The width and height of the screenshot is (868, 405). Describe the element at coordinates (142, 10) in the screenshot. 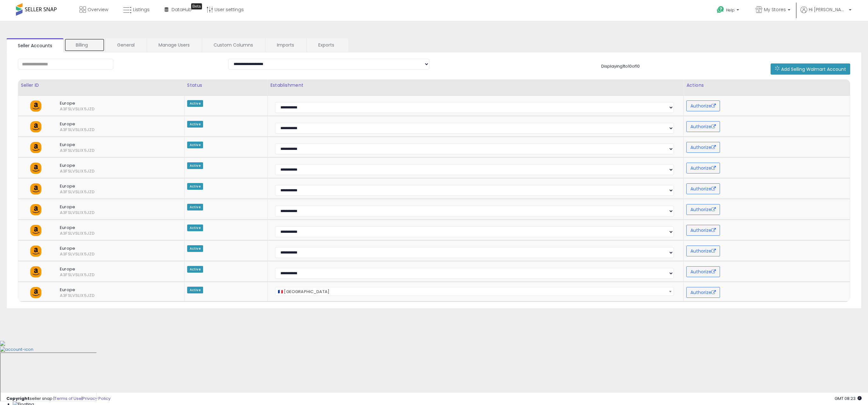

I see `span: Listings` at that location.